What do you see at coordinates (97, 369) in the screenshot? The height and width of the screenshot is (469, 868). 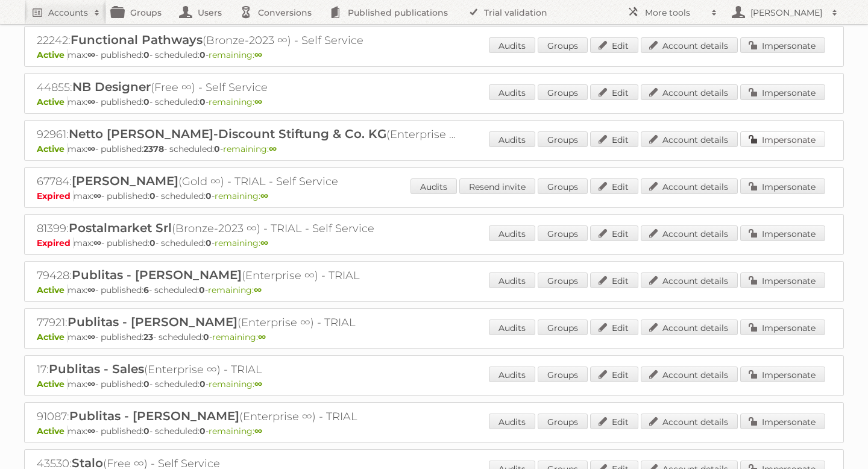 I see `span: Publitas - Sales` at bounding box center [97, 369].